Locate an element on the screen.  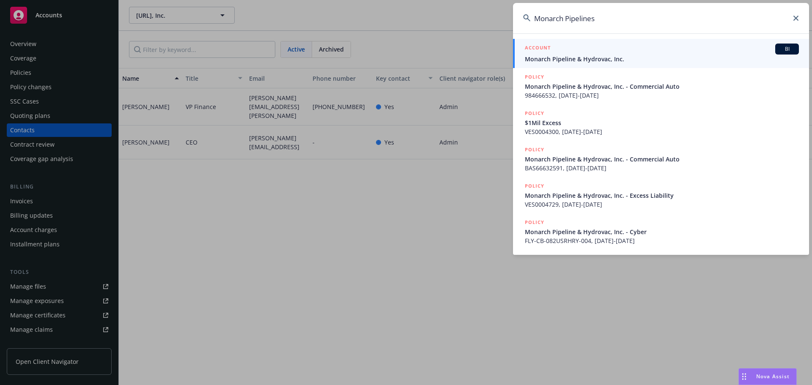
a: ACCOUNTBIMonarch Pipeline & Hydrovac, Inc. is located at coordinates (661, 53).